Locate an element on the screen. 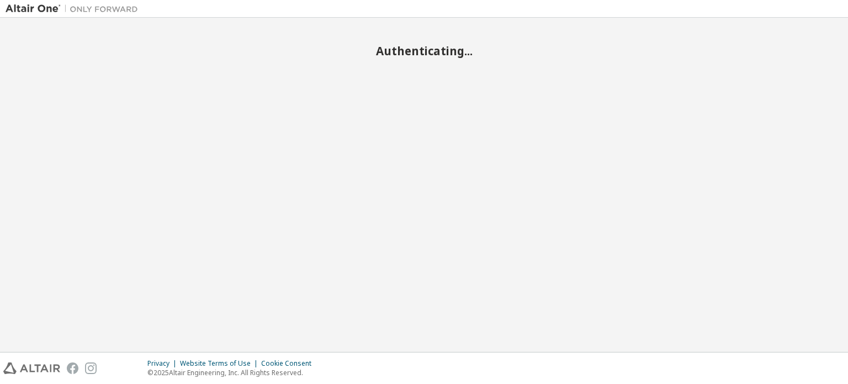 This screenshot has width=848, height=384. img: facebook.svg is located at coordinates (72, 368).